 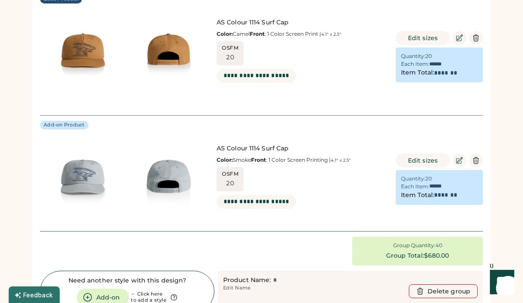 What do you see at coordinates (302, 34) in the screenshot?
I see `div: Camel : 1 Color Screen Print |` at bounding box center [302, 34].